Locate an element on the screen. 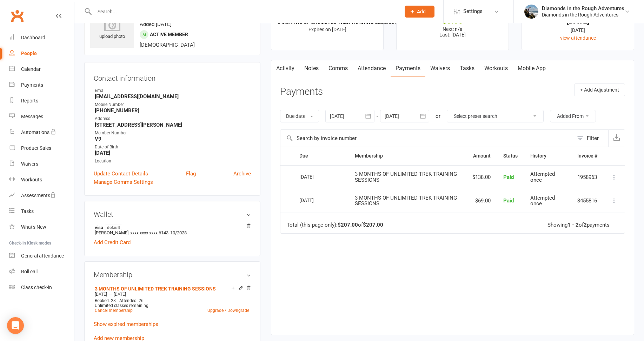 The height and width of the screenshot is (341, 644). a: General attendance kiosk mode is located at coordinates (42, 256).